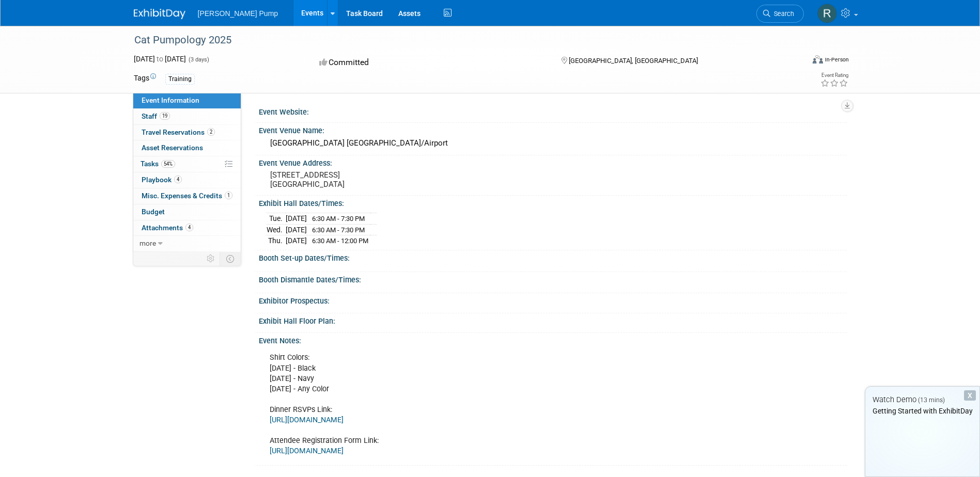 Image resolution: width=980 pixels, height=477 pixels. What do you see at coordinates (553, 257) in the screenshot?
I see `div: Booth Set-up Dates/Times:` at bounding box center [553, 257].